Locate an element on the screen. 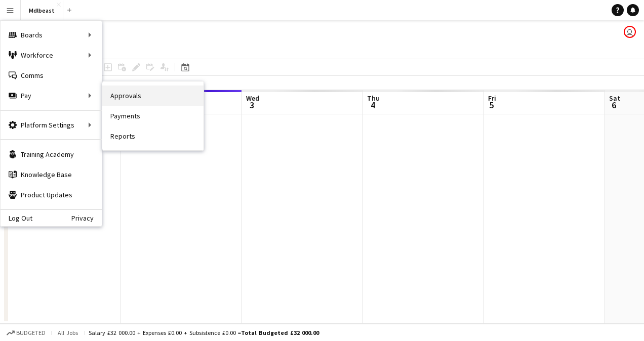 Image resolution: width=644 pixels, height=341 pixels. a: Knowledge Base is located at coordinates (51, 174).